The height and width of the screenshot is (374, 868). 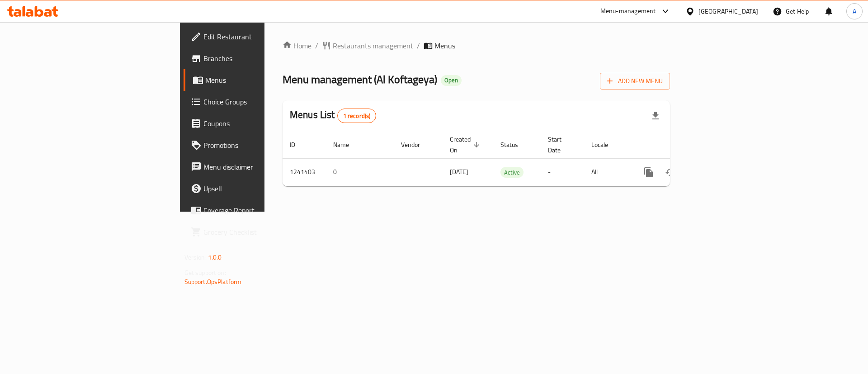 I want to click on button: more, so click(x=649, y=172).